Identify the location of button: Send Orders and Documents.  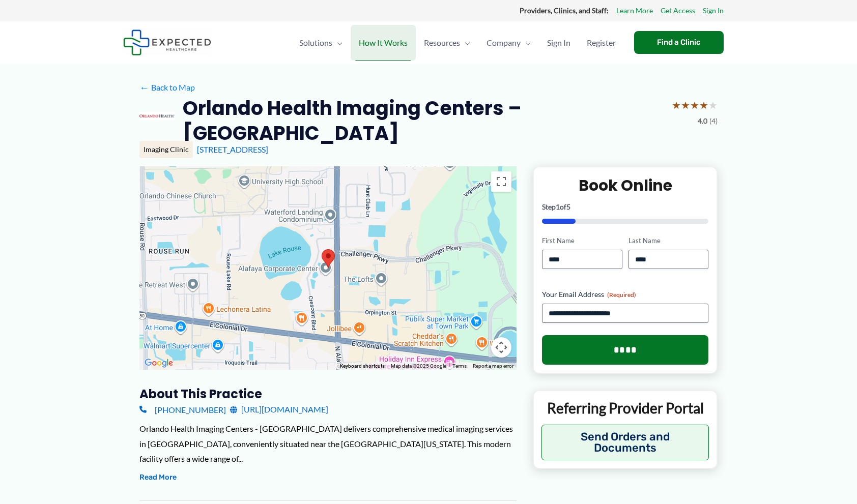
(625, 442).